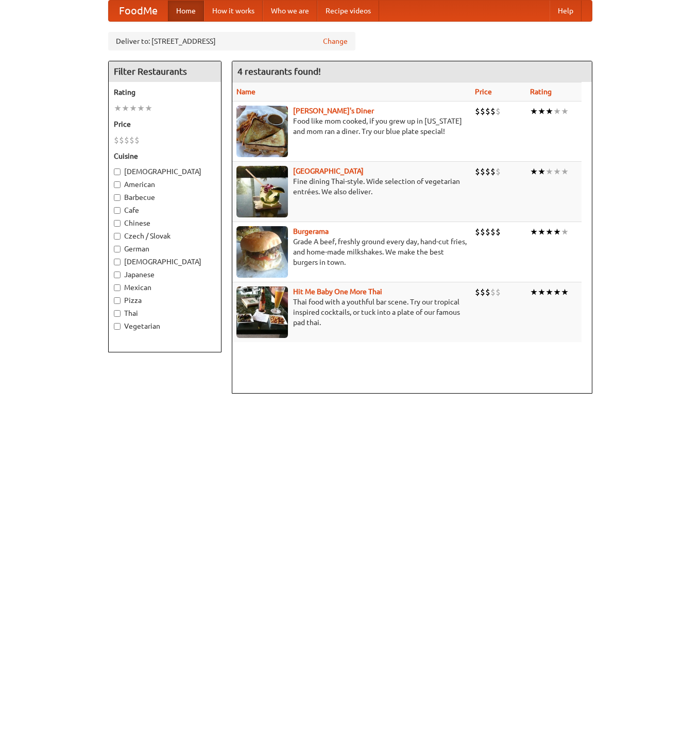  I want to click on input: American, so click(117, 185).